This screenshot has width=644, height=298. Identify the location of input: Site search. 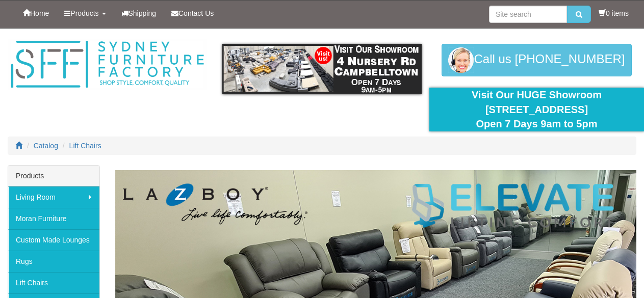
(527, 14).